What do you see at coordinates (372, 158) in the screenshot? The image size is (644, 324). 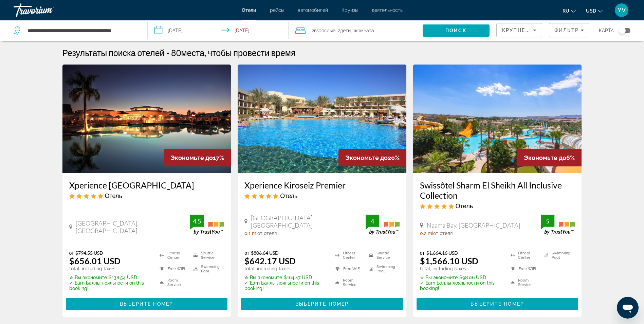 I see `div: 20%` at bounding box center [372, 158].